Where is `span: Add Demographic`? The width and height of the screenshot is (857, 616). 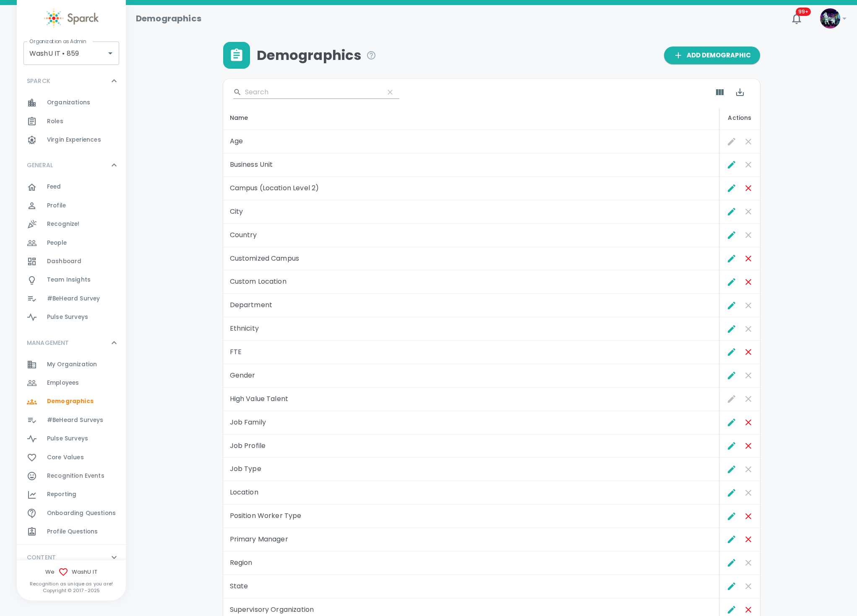
span: Add Demographic is located at coordinates (712, 56).